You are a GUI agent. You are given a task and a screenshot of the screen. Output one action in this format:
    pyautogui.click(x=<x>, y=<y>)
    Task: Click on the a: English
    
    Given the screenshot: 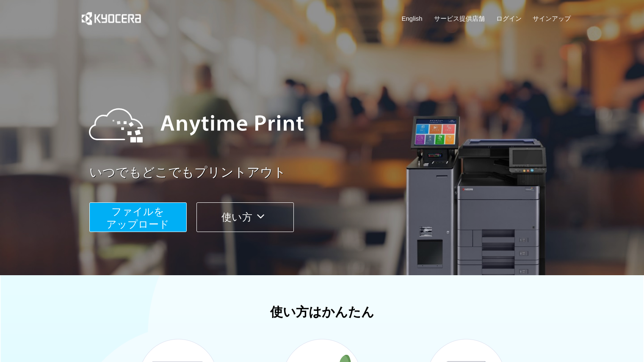 What is the action you would take?
    pyautogui.click(x=412, y=18)
    